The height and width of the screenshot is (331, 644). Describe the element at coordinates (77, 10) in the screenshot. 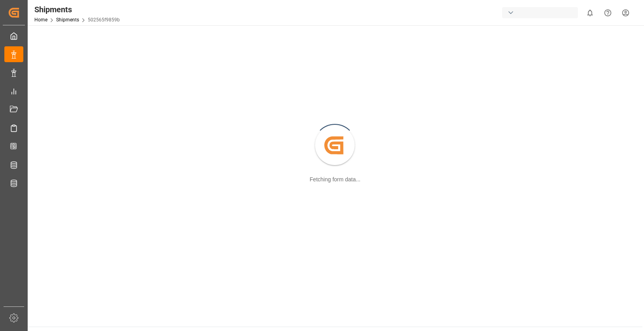

I see `div: Shipments` at that location.